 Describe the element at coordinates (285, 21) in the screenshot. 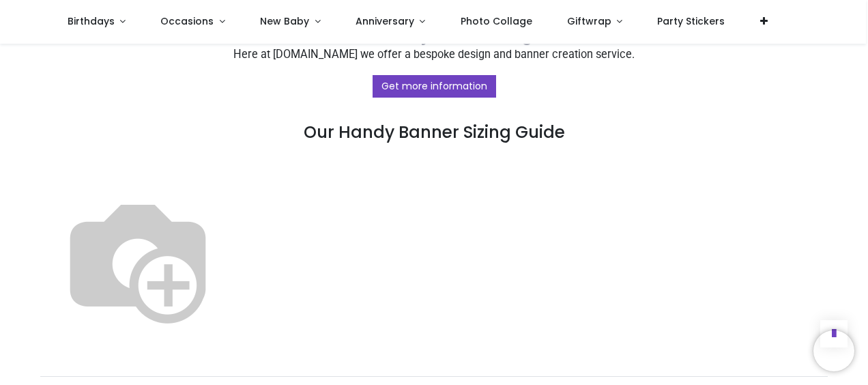

I see `span: New Baby` at that location.